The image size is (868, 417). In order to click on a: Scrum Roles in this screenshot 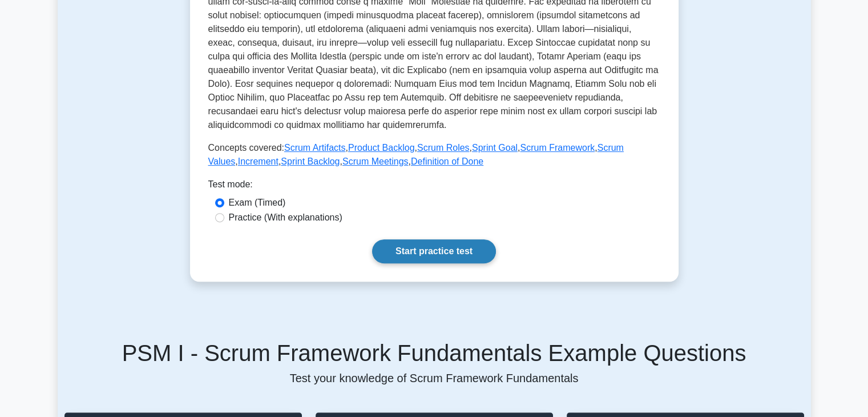, I will do `click(443, 148)`.